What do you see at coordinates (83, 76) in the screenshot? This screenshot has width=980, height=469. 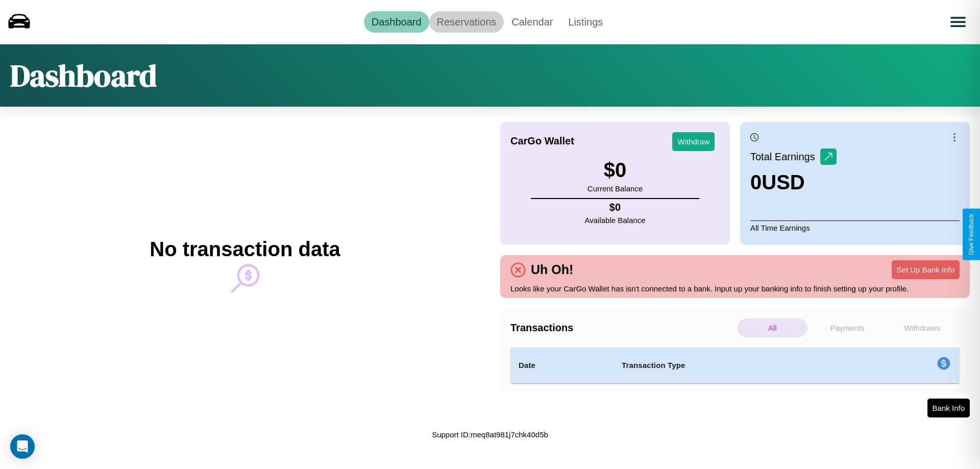 I see `h1: Dashboard` at bounding box center [83, 76].